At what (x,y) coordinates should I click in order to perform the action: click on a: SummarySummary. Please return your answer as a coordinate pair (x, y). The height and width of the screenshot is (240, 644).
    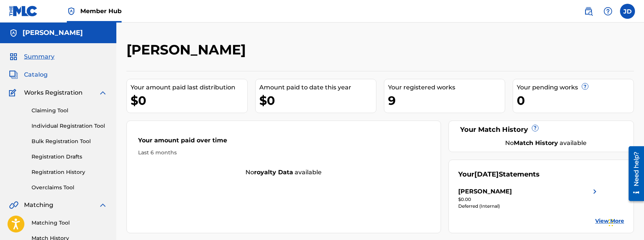
    Looking at the image, I should click on (31, 57).